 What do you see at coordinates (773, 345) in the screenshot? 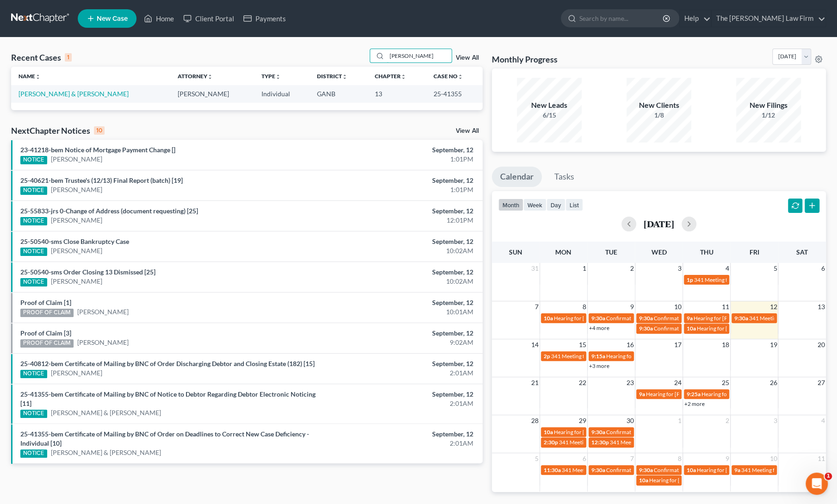
I see `span: 19` at bounding box center [773, 345].